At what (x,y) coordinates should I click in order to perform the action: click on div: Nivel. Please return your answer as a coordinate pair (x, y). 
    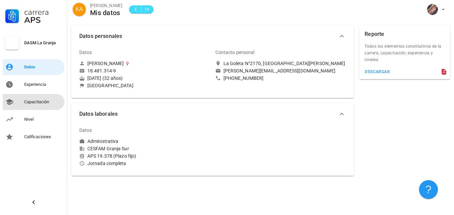
    Looking at the image, I should click on (43, 120).